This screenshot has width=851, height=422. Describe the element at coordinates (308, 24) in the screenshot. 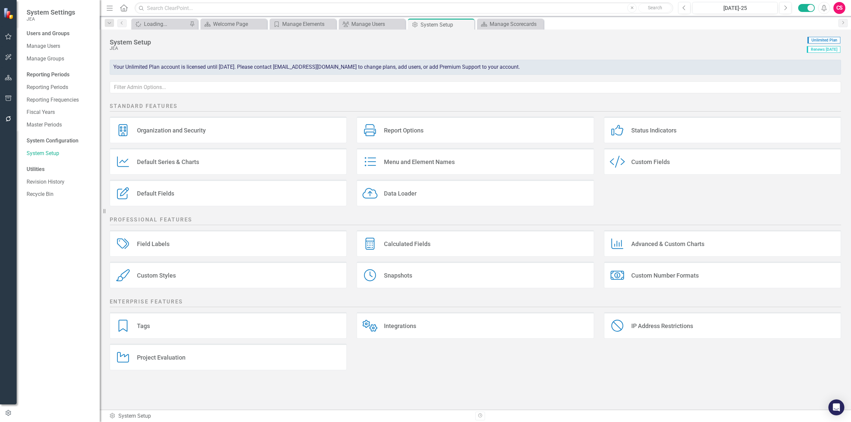

I see `div: Manage Elements` at that location.